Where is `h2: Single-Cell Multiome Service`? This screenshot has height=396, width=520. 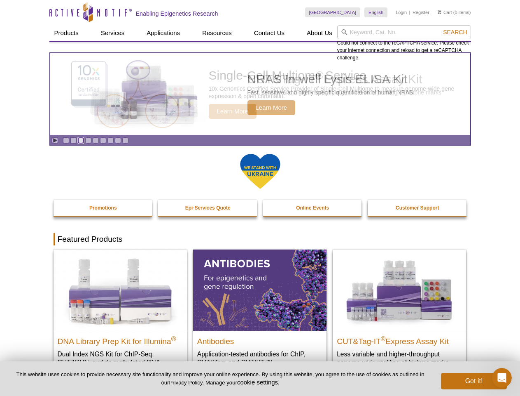
h2: Single-Cell Multiome Service is located at coordinates (338, 75).